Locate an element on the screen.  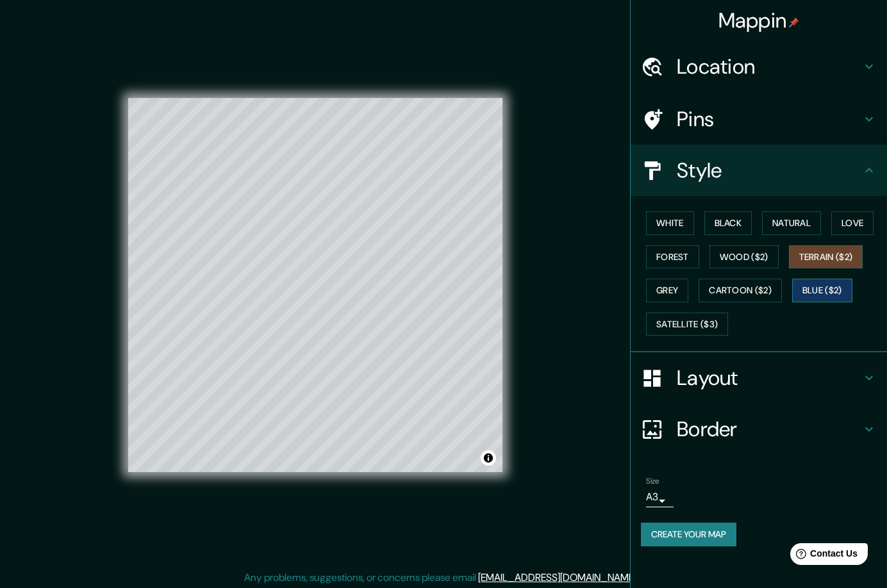
button: Love is located at coordinates (852, 223).